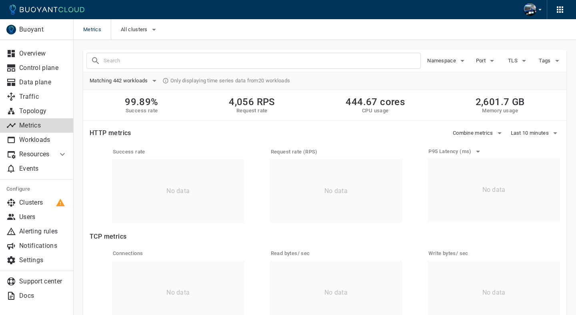 The image size is (576, 315). What do you see at coordinates (494, 254) in the screenshot?
I see `h5: Write bytes / sec` at bounding box center [494, 254].